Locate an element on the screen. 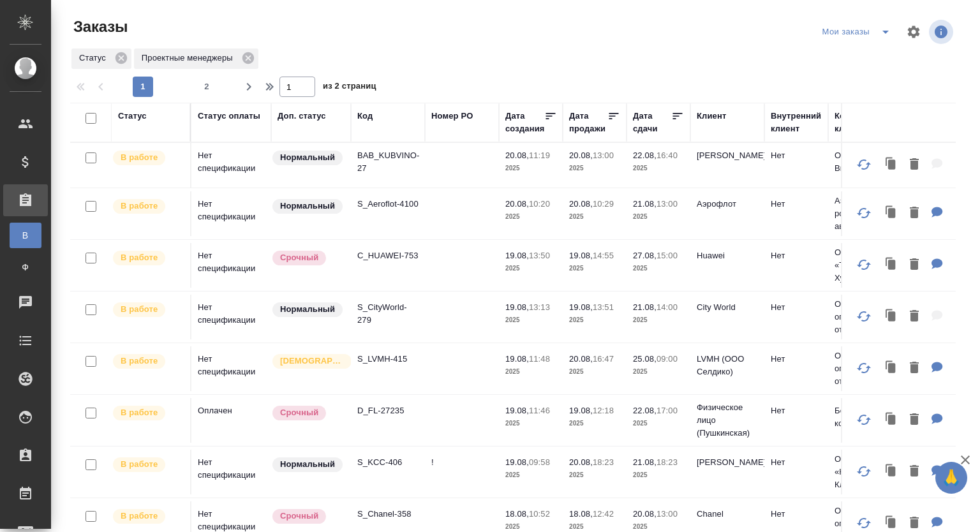  p: S_Chanel-358 is located at coordinates (388, 514).